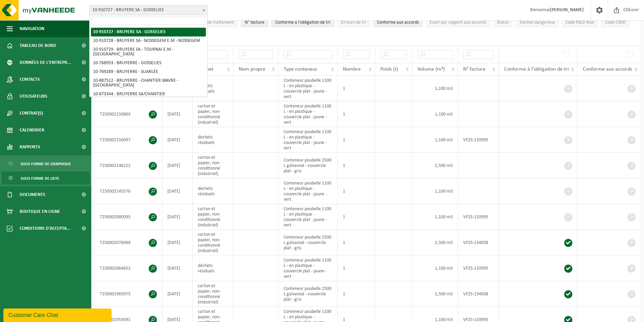  What do you see at coordinates (615, 22) in the screenshot?
I see `button: Code CSRDCode CSRD: Activate to sort` at bounding box center [615, 22].